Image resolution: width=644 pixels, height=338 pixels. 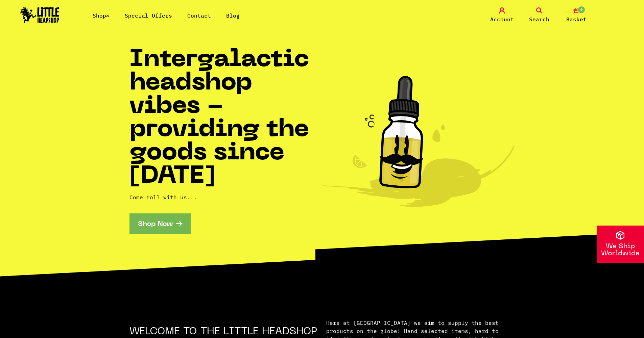 What do you see at coordinates (160, 224) in the screenshot?
I see `a: Shop Now` at bounding box center [160, 224].